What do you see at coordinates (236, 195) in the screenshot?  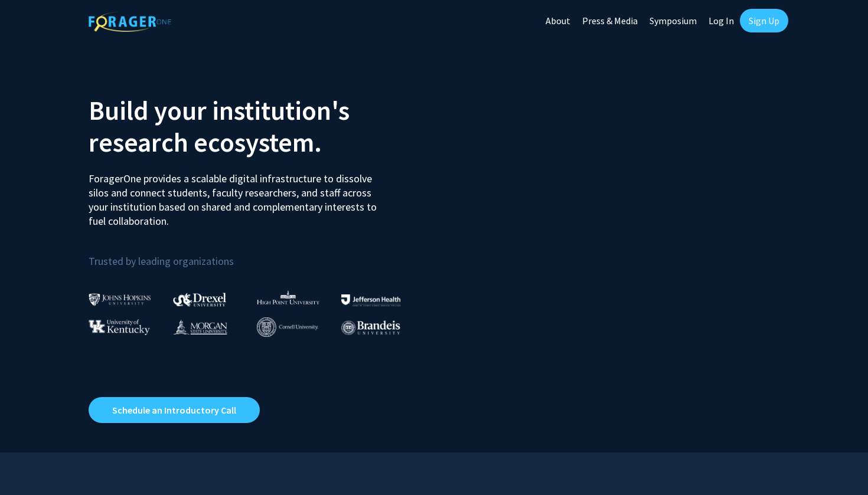 I see `p: ForagerOne provides a scalable digital infrastructure to dissolve silos and connect students, fac...` at bounding box center [236, 195].